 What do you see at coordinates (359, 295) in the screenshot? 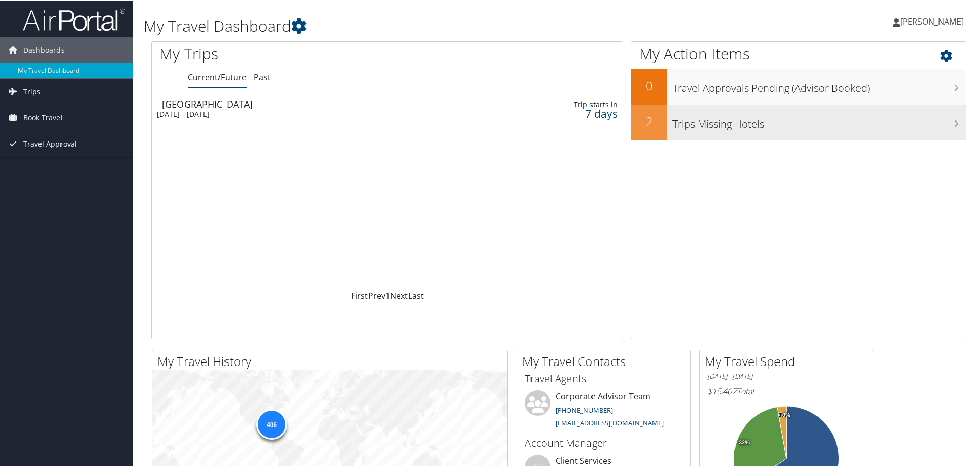
I see `a: First` at bounding box center [359, 295].